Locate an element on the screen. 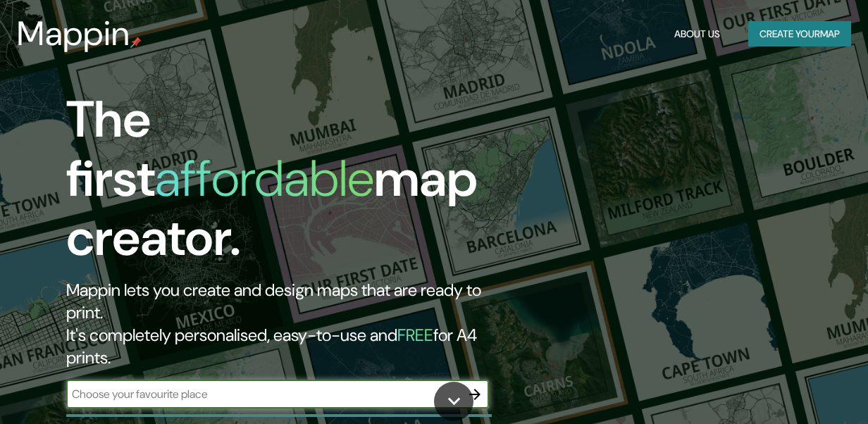 This screenshot has width=868, height=424. h1: affordable is located at coordinates (264, 178).